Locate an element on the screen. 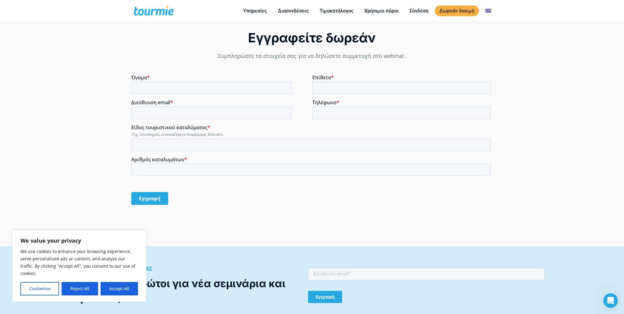 The height and width of the screenshot is (314, 624). div: Ενημερωθείτε πρώτοι για νέα σεμινάρια και εκδηλώσεις is located at coordinates (177, 290).